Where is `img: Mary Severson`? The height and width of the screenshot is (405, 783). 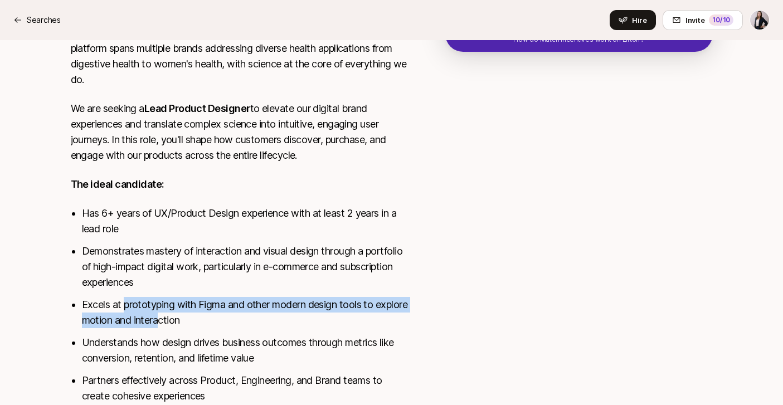
img: Mary Severson is located at coordinates (759, 20).